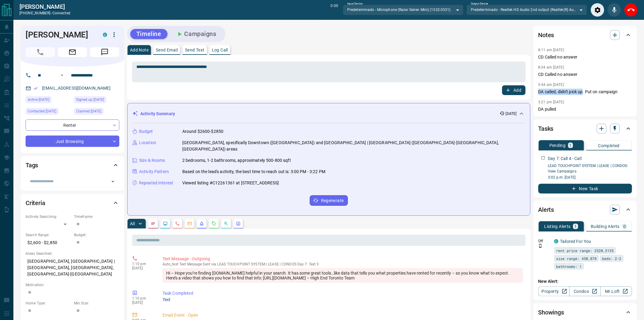 The image size is (644, 320). What do you see at coordinates (48, 235) in the screenshot?
I see `p: Search Range:` at bounding box center [48, 235].